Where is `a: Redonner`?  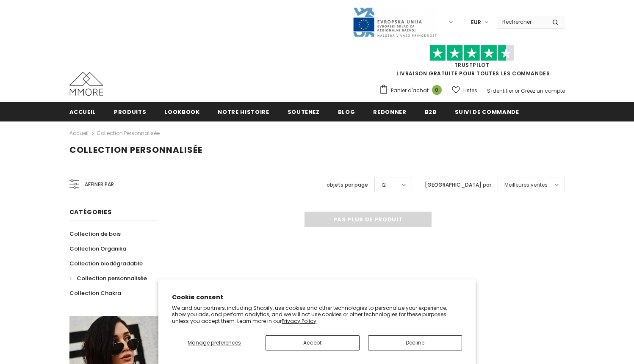
a: Redonner is located at coordinates (390, 111).